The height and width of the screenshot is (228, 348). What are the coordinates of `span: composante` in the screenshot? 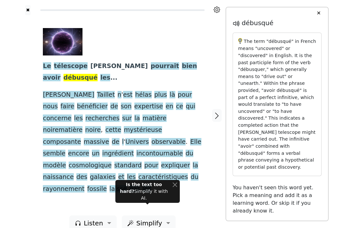 It's located at (62, 142).